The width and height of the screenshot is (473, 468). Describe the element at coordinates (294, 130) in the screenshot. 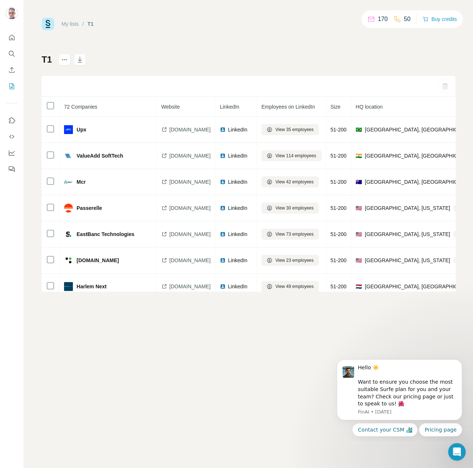

I see `span: View 35 employees` at that location.